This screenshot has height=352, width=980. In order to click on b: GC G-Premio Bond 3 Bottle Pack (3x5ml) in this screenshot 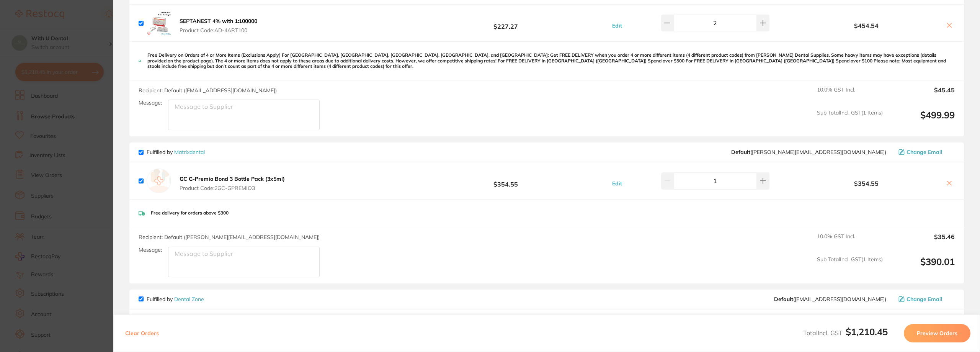, I will do `click(232, 179)`.